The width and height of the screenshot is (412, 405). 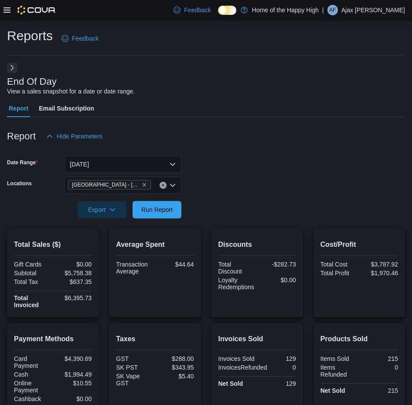 What do you see at coordinates (278, 264) in the screenshot?
I see `div: -$282.73` at bounding box center [278, 264].